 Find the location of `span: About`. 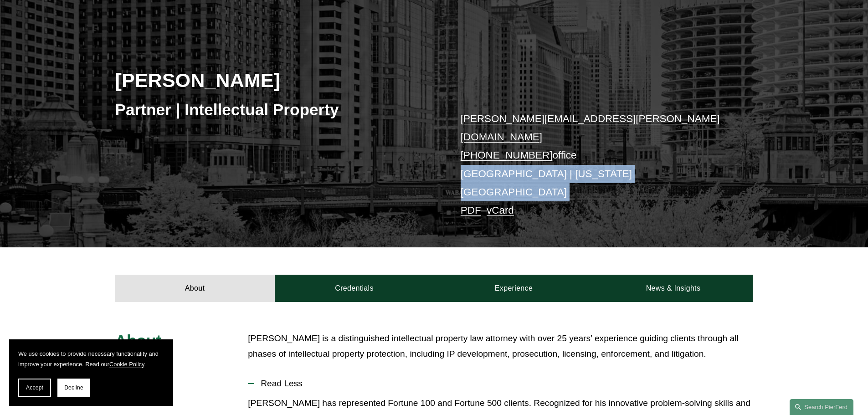

span: About is located at coordinates (138, 340).